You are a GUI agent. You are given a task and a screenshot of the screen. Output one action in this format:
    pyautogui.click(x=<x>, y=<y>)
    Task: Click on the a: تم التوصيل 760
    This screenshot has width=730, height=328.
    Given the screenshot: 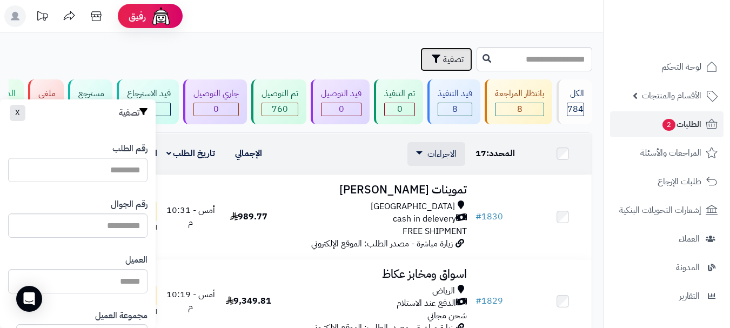 What is the action you would take?
    pyautogui.click(x=279, y=102)
    